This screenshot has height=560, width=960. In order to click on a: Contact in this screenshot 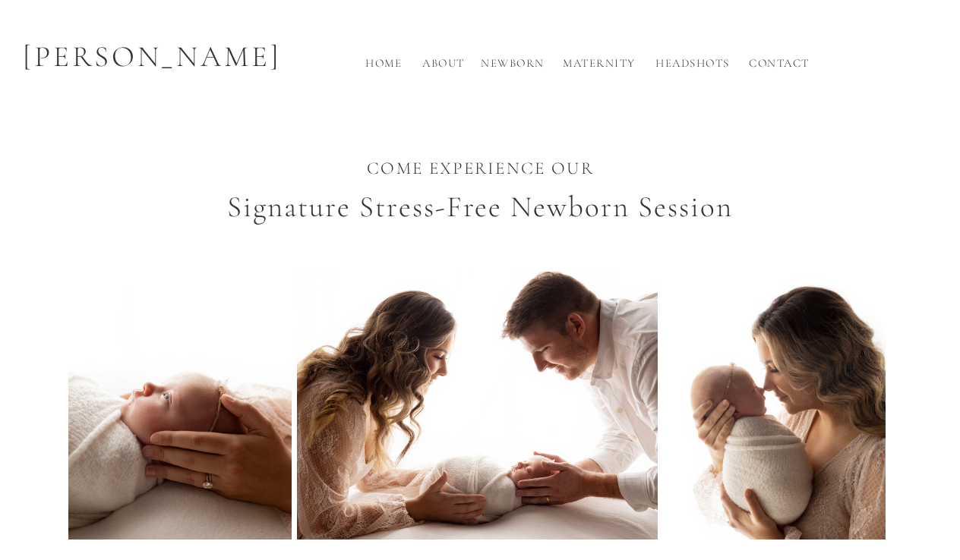, I will do `click(780, 67)`.